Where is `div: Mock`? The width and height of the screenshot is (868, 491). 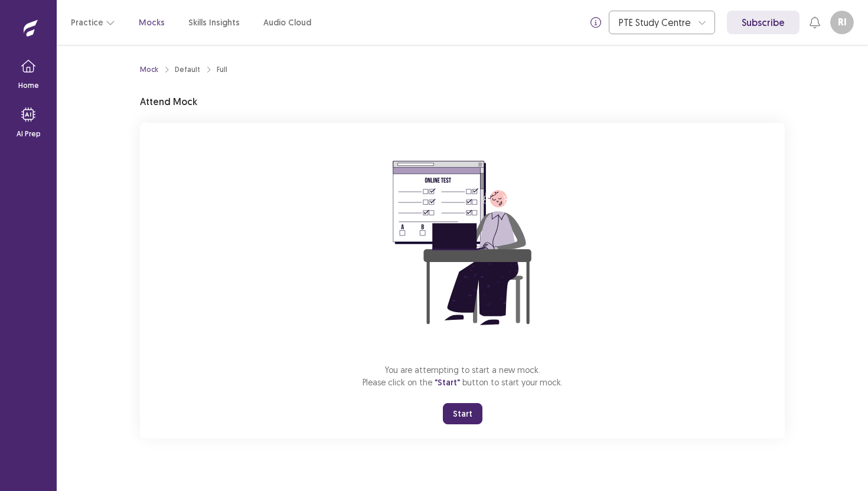
div: Mock is located at coordinates (149, 70).